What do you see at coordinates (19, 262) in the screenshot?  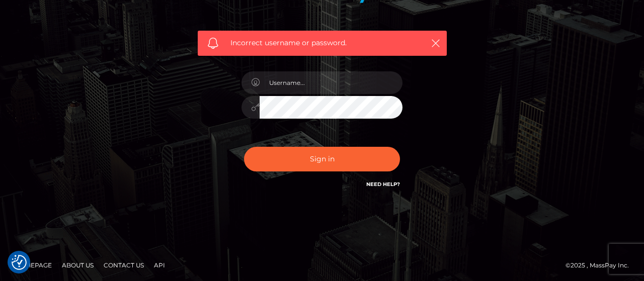 I see `img: Revisit consent button` at bounding box center [19, 262].